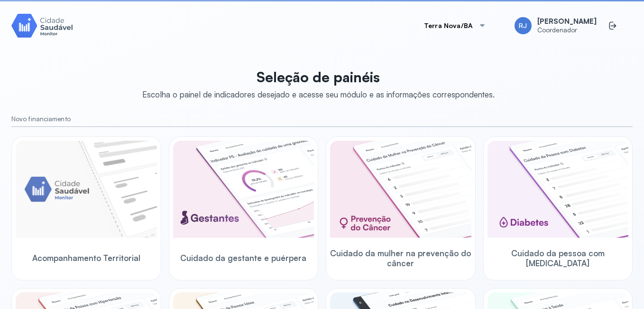  Describe the element at coordinates (319, 94) in the screenshot. I see `div: Escolha o painel de indicadores desejado e acesse seu módulo e as informações correspondentes.` at that location.